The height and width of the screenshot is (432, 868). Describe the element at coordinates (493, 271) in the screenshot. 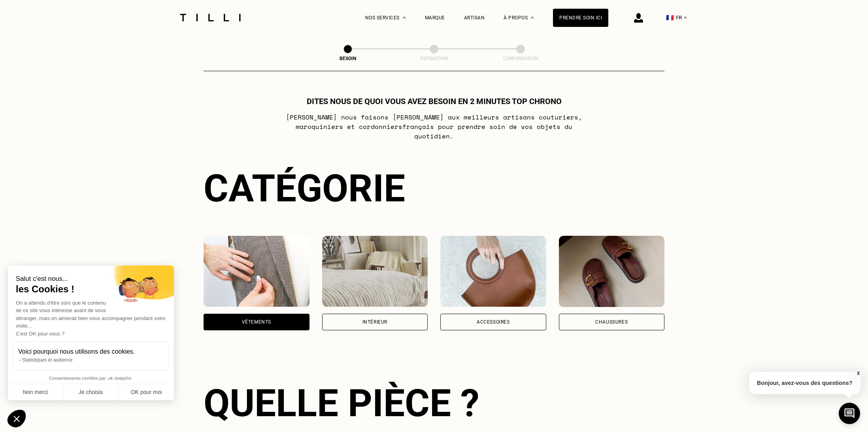

I see `img: Accessoires` at that location.